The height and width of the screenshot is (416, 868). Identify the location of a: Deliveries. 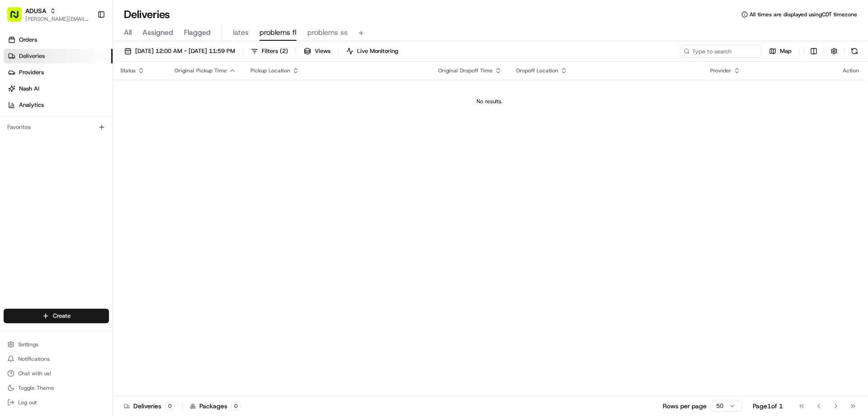
(58, 56).